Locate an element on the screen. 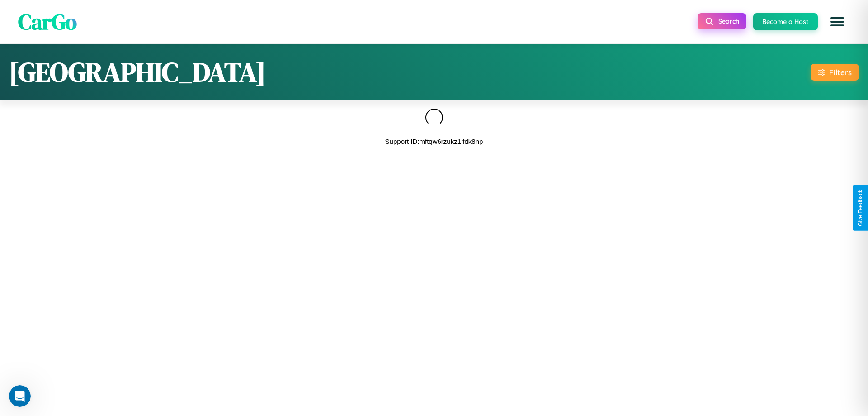  div: Filters is located at coordinates (840, 72).